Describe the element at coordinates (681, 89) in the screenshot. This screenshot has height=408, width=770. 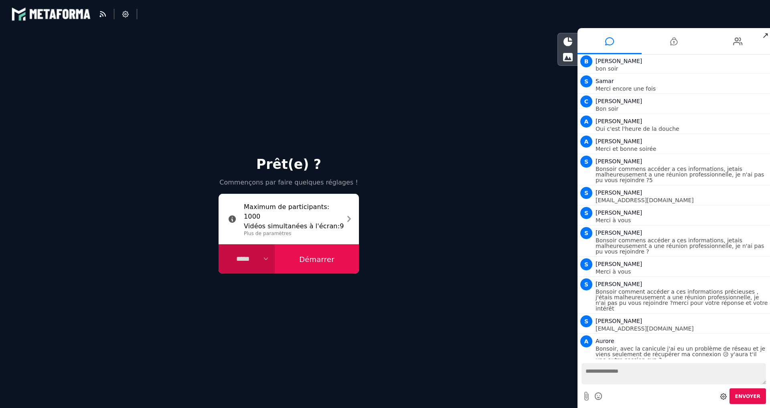
I see `p: Merci encore une fois` at that location.